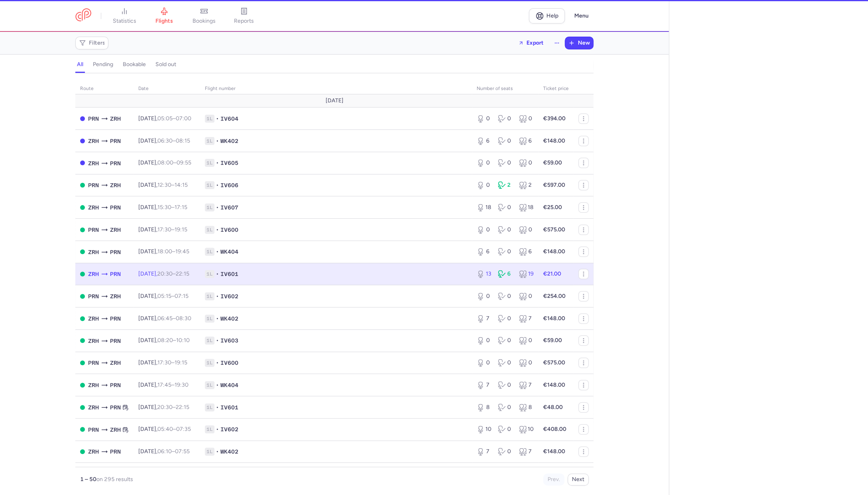 The width and height of the screenshot is (868, 495). Describe the element at coordinates (165, 252) in the screenshot. I see `time: 18:00` at that location.